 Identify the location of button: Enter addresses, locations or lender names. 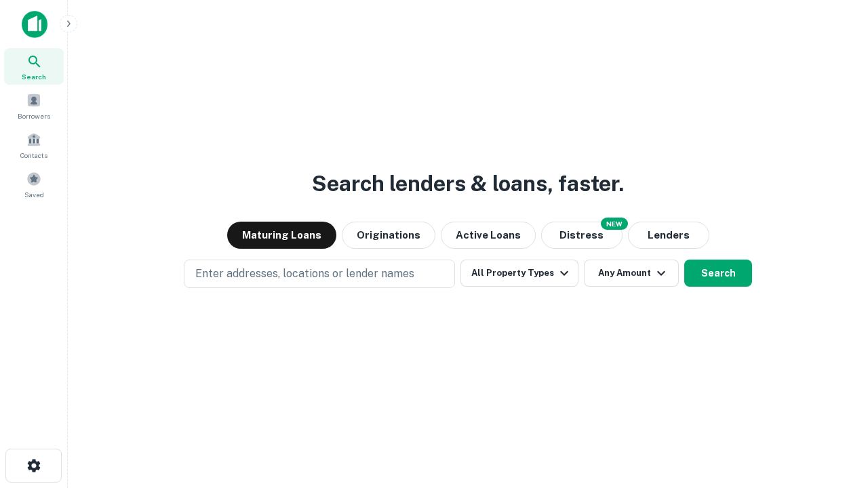
(319, 273).